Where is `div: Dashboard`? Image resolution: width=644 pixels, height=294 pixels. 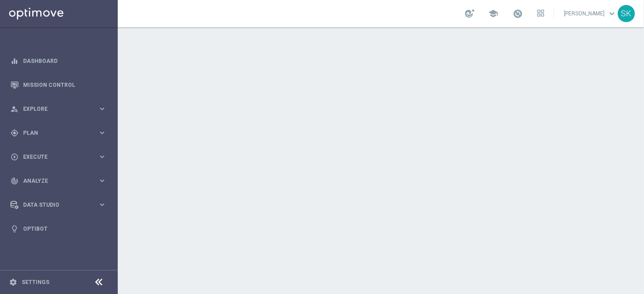 div: Dashboard is located at coordinates (59, 61).